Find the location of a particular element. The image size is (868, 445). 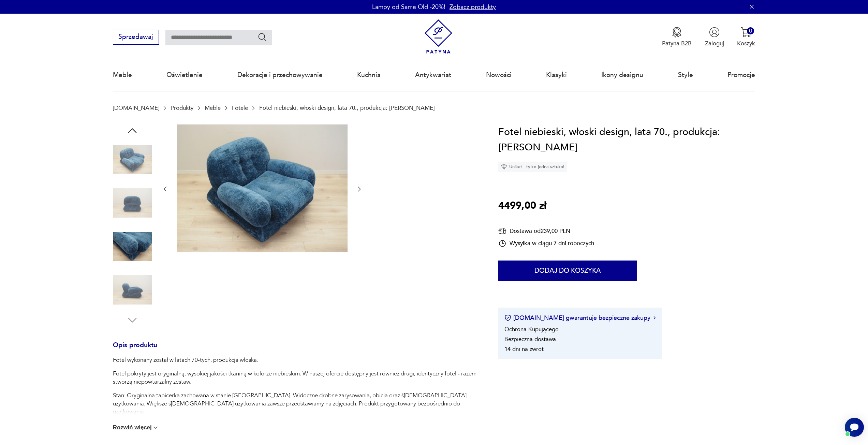

h3: Opis produktu is located at coordinates (295, 350).